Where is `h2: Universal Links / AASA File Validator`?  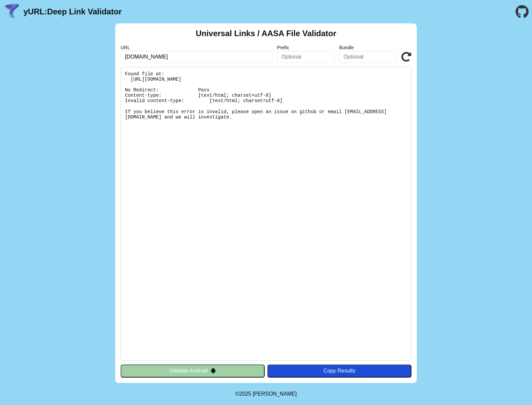
h2: Universal Links / AASA File Validator is located at coordinates (266, 34).